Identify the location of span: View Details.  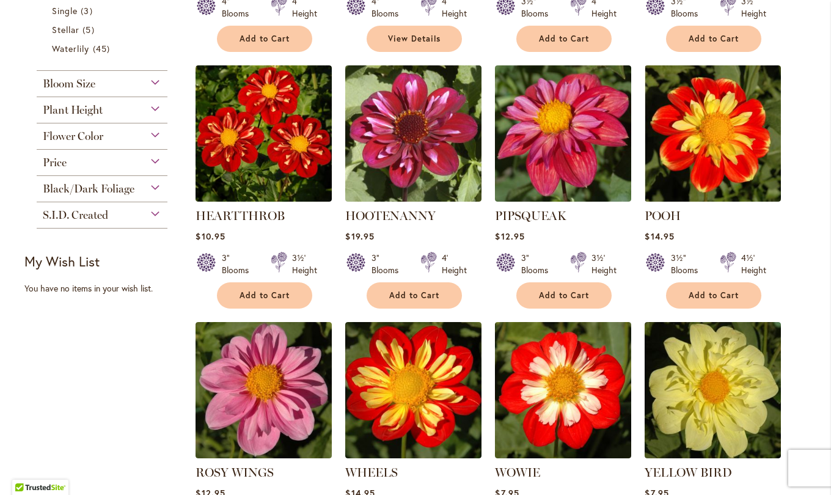
(414, 39).